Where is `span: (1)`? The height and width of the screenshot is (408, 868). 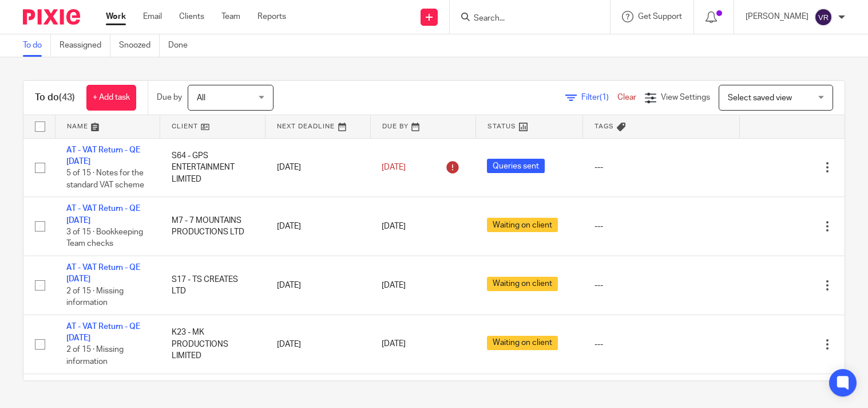
span: (1) is located at coordinates (605, 97).